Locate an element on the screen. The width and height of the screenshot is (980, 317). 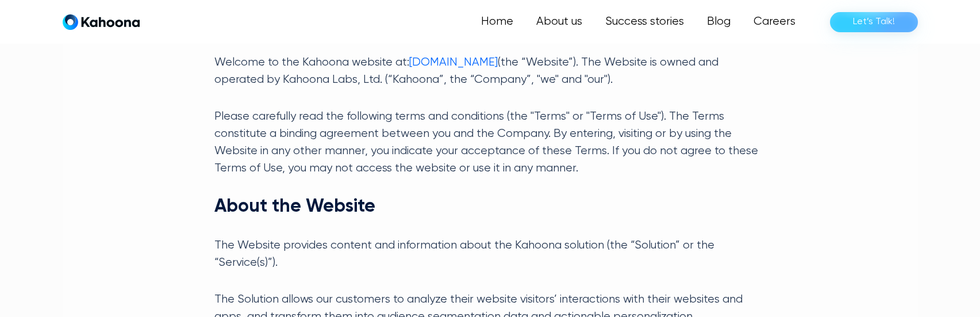
p: Please carefully read the following terms and conditions (the "Terms" or "Terms of Use"). The Ter... is located at coordinates (491, 143).